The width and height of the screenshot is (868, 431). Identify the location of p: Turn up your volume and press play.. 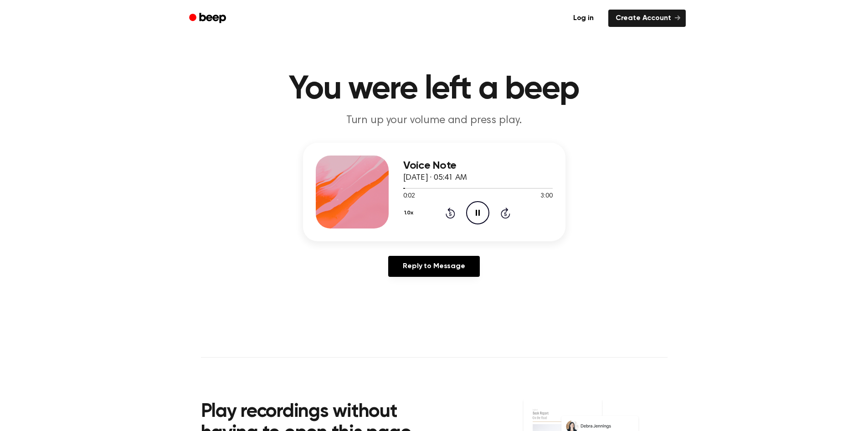
(435, 121).